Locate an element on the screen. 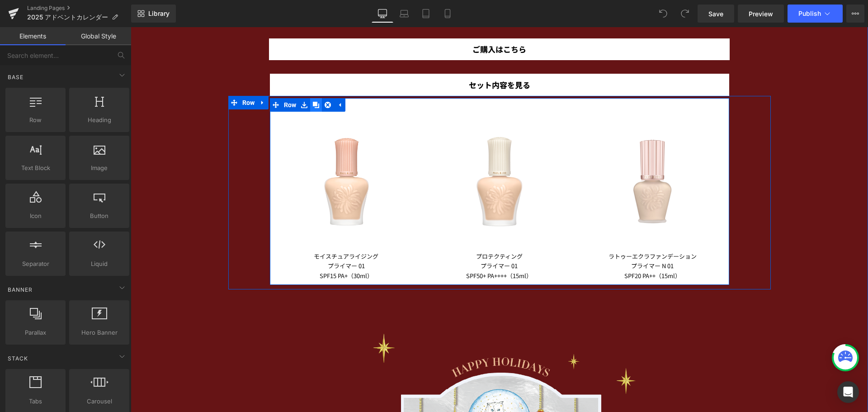 The width and height of the screenshot is (868, 412). a: Clone Row is located at coordinates (185, 78).